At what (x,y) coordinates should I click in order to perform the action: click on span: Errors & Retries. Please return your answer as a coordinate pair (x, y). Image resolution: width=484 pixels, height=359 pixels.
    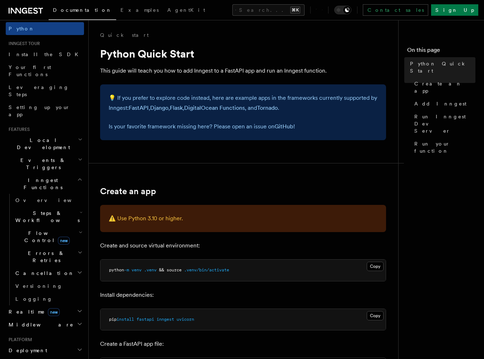
    Looking at the image, I should click on (45, 257).